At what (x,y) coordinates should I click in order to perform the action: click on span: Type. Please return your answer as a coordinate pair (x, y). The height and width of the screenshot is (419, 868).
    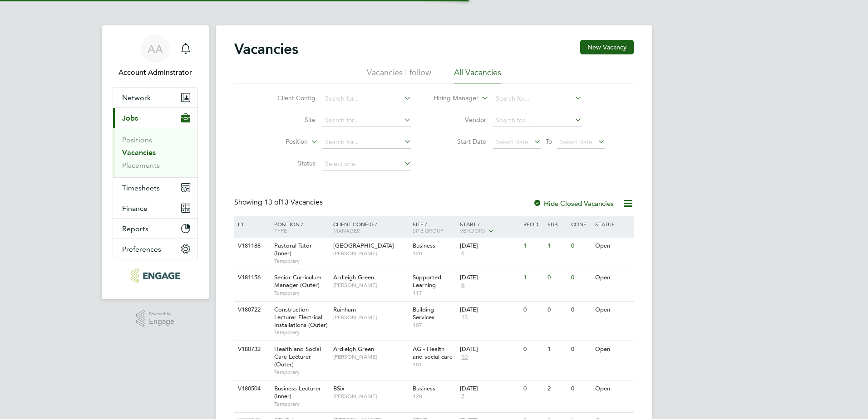
    Looking at the image, I should click on (280, 231).